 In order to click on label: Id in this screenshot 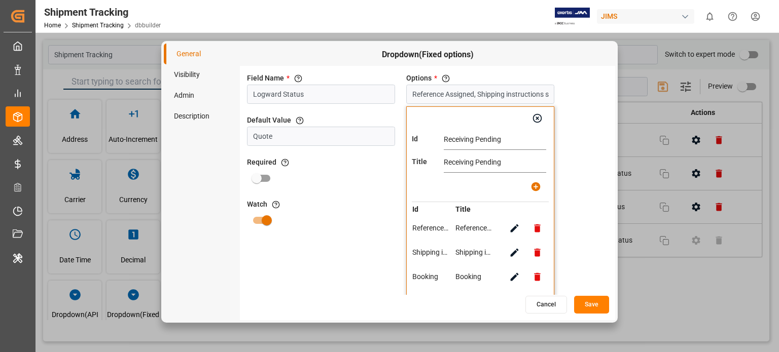, I will do `click(425, 139)`.